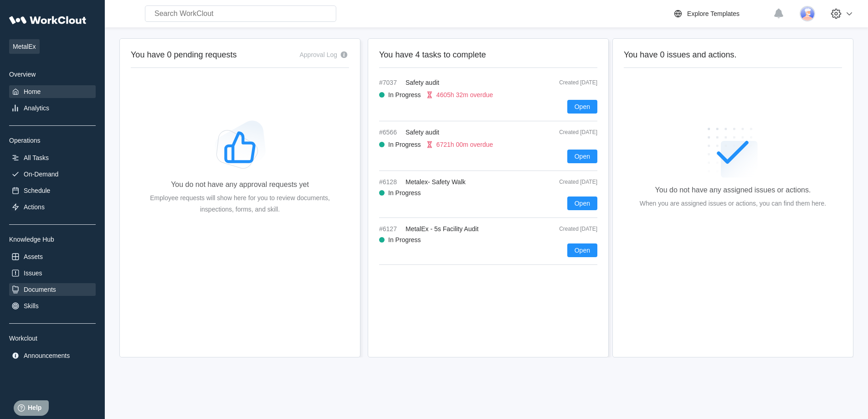 Image resolution: width=868 pixels, height=419 pixels. I want to click on div: Issues, so click(33, 273).